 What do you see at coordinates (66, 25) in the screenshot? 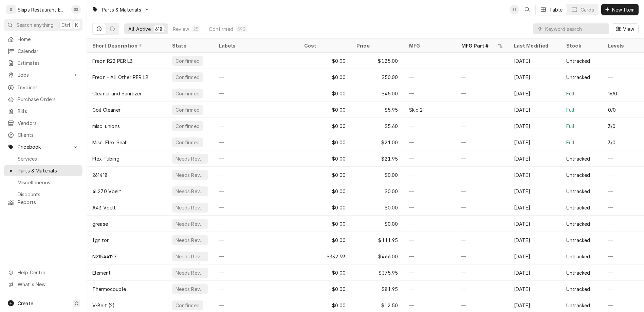
I see `span: Ctrl` at bounding box center [66, 25].